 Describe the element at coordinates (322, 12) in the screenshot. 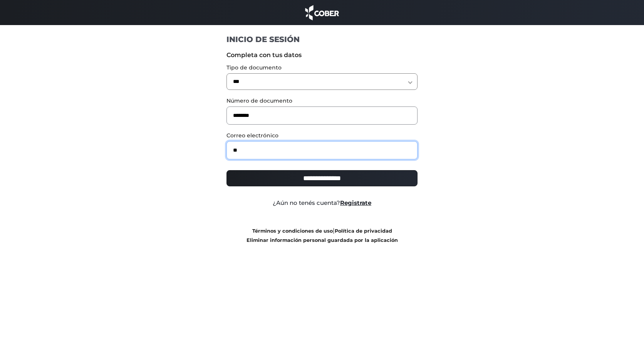

I see `img: cober_marca.png` at that location.